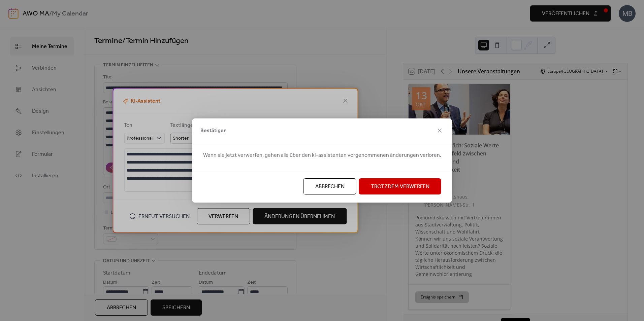  What do you see at coordinates (330, 187) in the screenshot?
I see `span: Abbrechen` at bounding box center [330, 187].